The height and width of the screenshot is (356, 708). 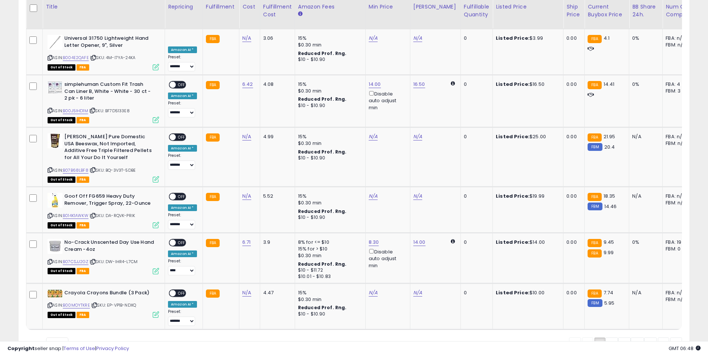 What do you see at coordinates (68, 348) in the screenshot?
I see `div: seller snap | |` at bounding box center [68, 348].